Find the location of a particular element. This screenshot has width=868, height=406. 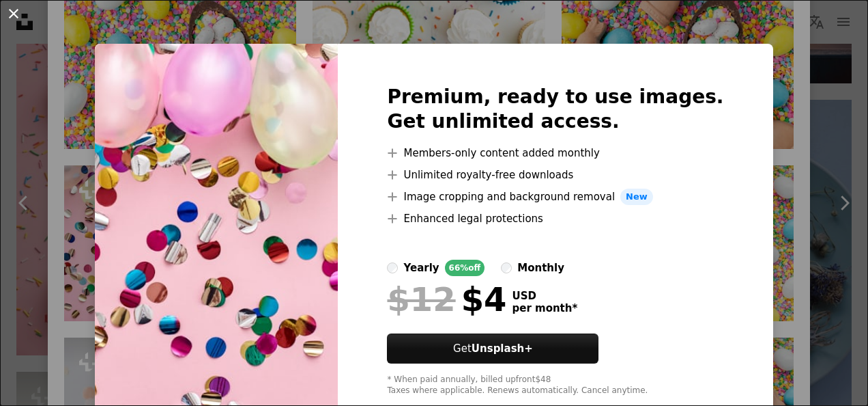

div: 66% off is located at coordinates (465, 268).